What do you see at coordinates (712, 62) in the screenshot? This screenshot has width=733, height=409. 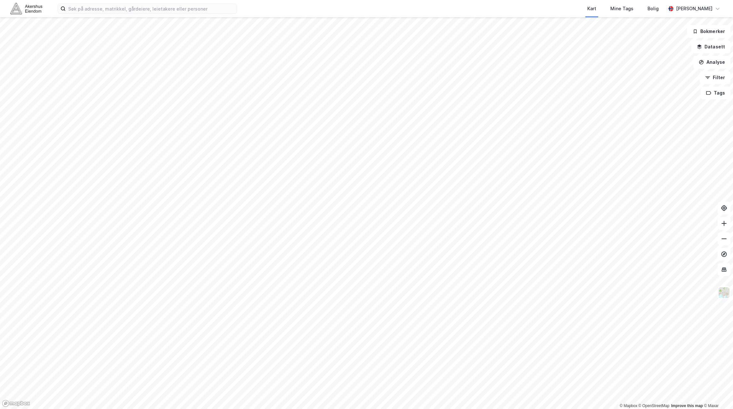 I see `button: Analyse` at bounding box center [712, 62].